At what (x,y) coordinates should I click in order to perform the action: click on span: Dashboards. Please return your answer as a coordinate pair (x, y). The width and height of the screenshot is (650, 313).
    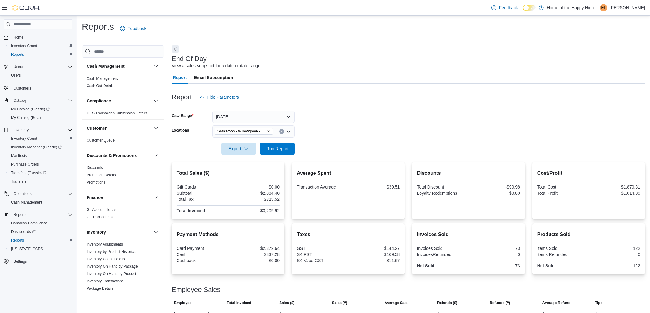
    Looking at the image, I should click on (23, 232).